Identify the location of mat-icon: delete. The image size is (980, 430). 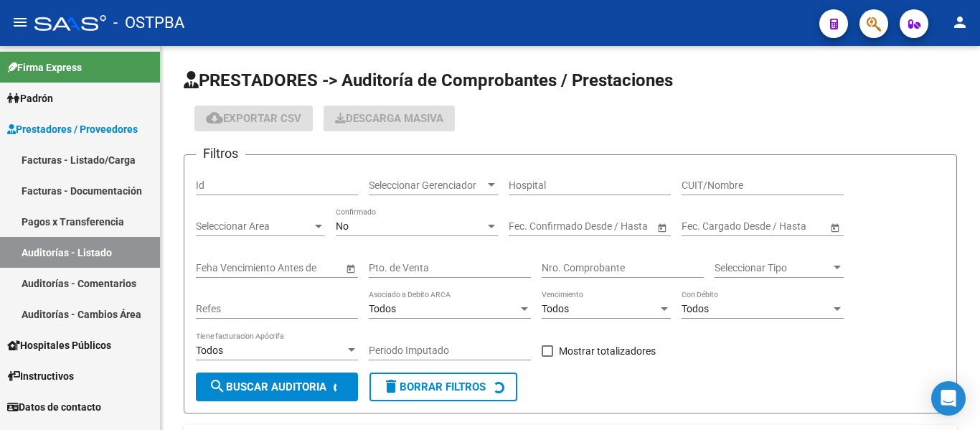
(391, 386).